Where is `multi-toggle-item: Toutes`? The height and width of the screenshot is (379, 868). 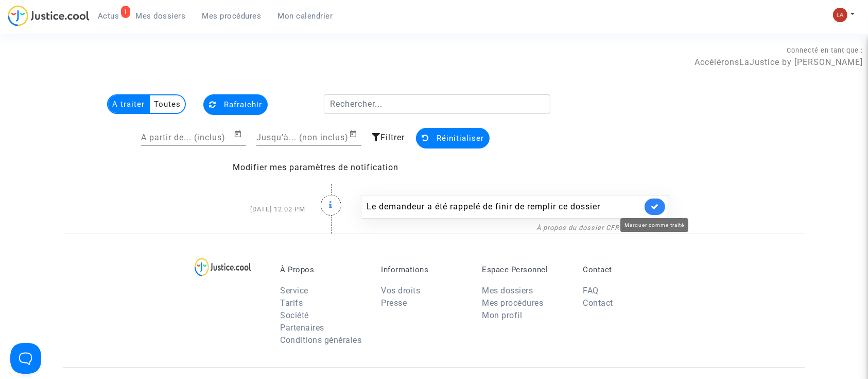 multi-toggle-item: Toutes is located at coordinates (168, 104).